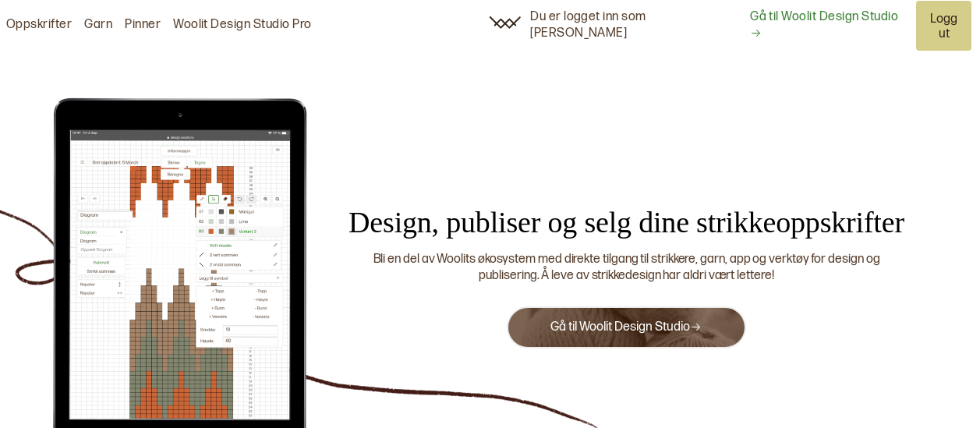  I want to click on a: Oppskrifter, so click(39, 25).